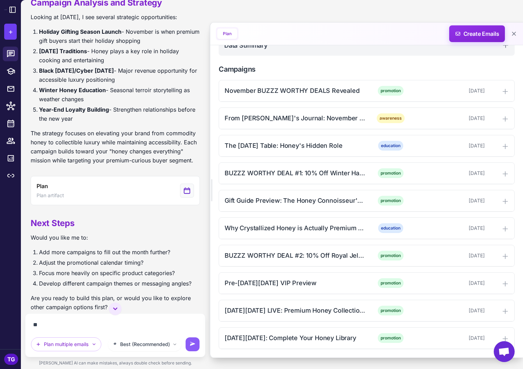  What do you see at coordinates (66, 345) in the screenshot?
I see `button: Plan multiple emails` at bounding box center [66, 345].